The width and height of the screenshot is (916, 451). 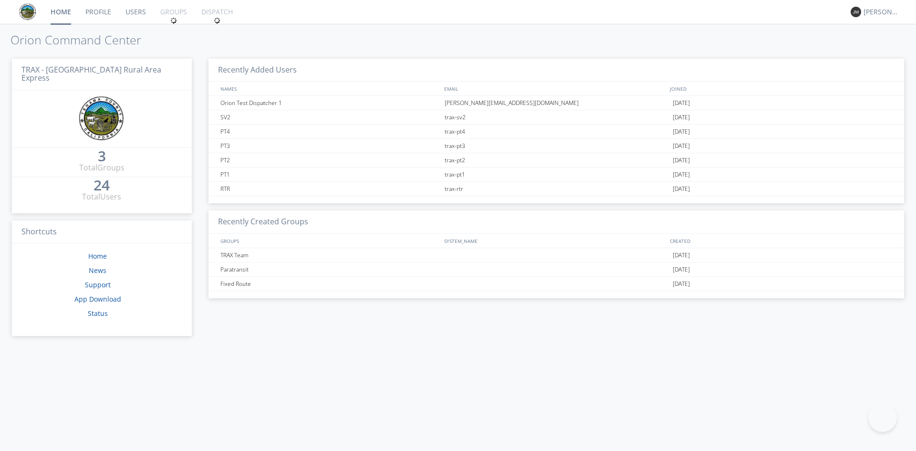 I want to click on div: trax-pt2, so click(x=556, y=160).